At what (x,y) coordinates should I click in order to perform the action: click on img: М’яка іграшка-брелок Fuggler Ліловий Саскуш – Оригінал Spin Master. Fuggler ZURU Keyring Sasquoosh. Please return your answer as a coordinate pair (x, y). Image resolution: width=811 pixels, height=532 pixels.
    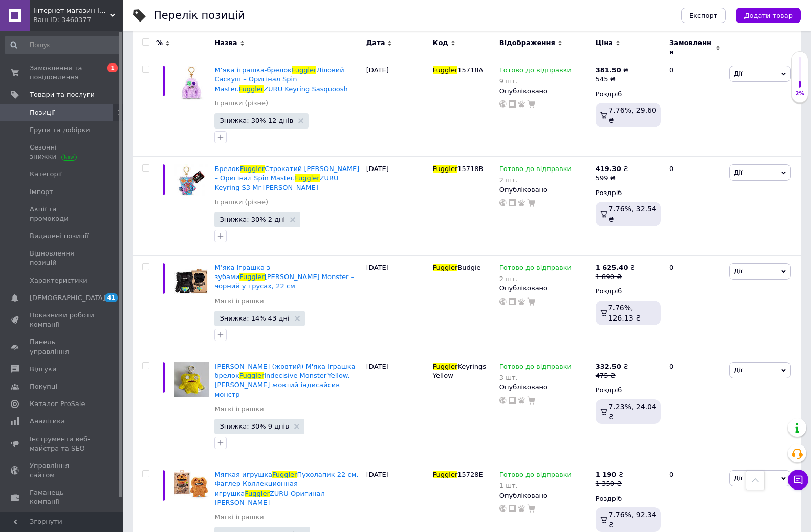
    Looking at the image, I should click on (191, 83).